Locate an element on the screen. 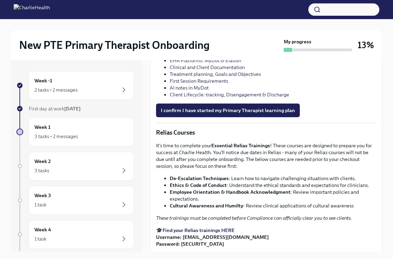 The height and width of the screenshot is (259, 393). p: Relias Courses is located at coordinates (266, 133).